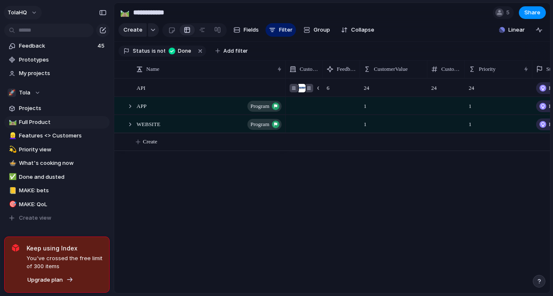 Image resolution: width=553 pixels, height=296 pixels. What do you see at coordinates (185, 51) in the screenshot?
I see `span: Done` at bounding box center [185, 51].